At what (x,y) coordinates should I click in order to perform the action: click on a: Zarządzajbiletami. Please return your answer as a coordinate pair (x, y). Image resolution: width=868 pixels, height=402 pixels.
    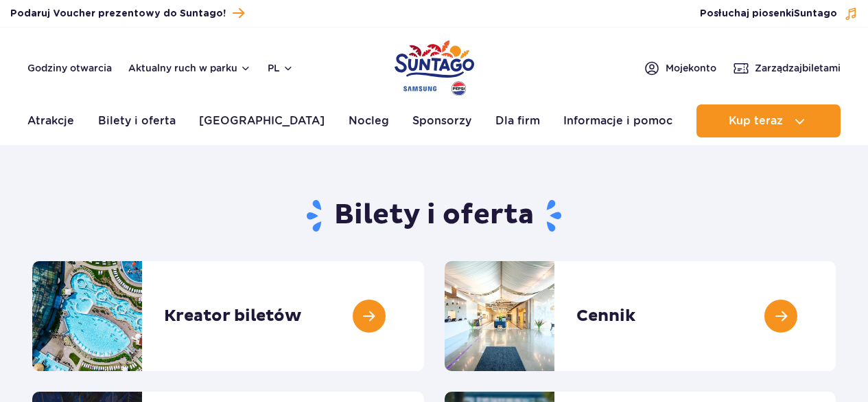
    Looking at the image, I should click on (786, 68).